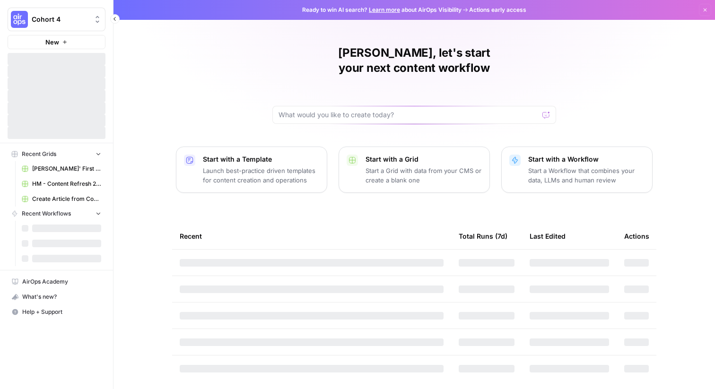 Image resolution: width=715 pixels, height=389 pixels. What do you see at coordinates (19, 19) in the screenshot?
I see `img: Cohort 4 Logo` at bounding box center [19, 19].